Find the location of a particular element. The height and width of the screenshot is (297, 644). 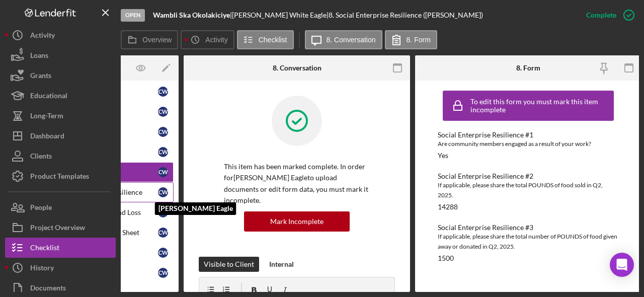

label: Checklist is located at coordinates (273, 40).